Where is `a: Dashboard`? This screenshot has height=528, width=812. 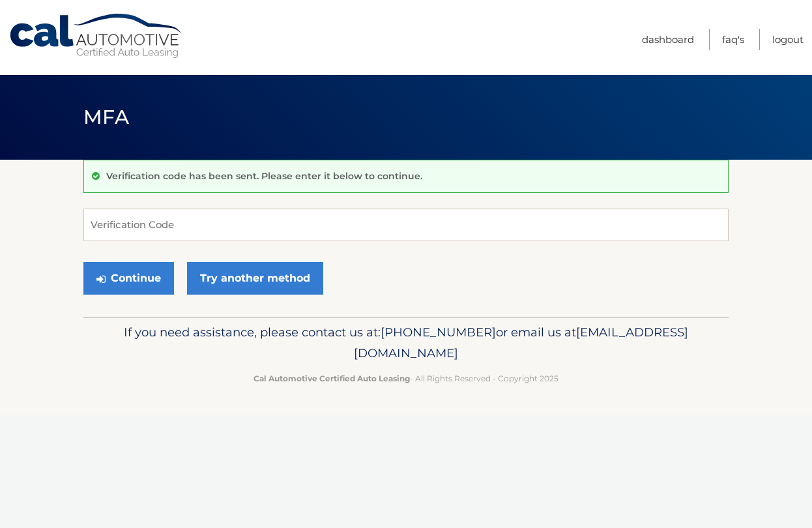
a: Dashboard is located at coordinates (668, 39).